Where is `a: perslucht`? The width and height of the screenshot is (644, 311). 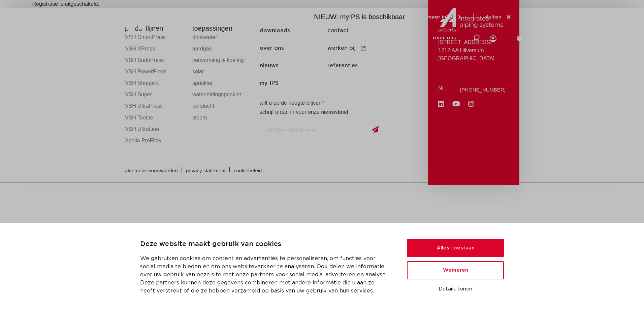
a: perslucht is located at coordinates (222, 106).